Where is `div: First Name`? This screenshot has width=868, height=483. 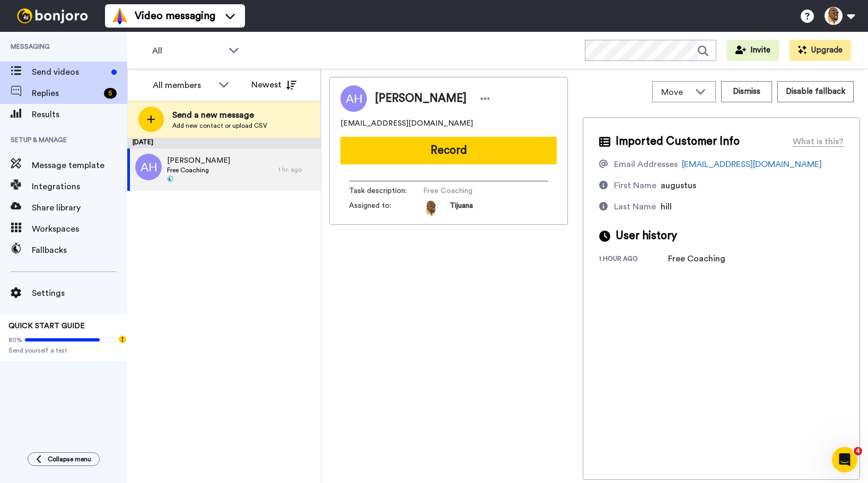
div: First Name is located at coordinates (635, 185).